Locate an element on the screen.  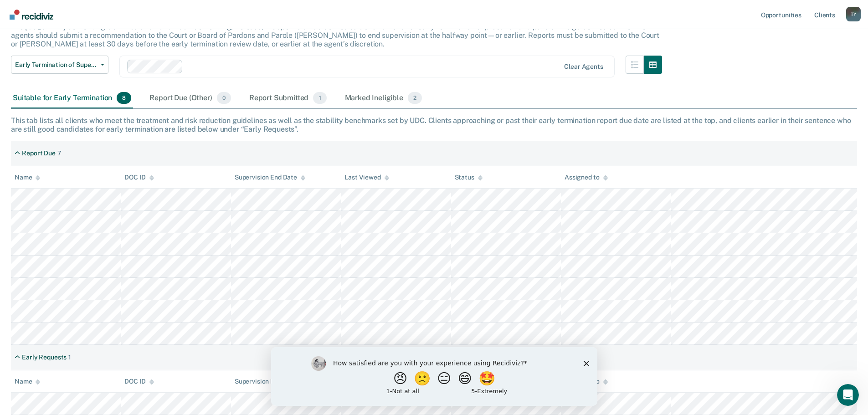
button: Profile dropdown button is located at coordinates (853, 14).